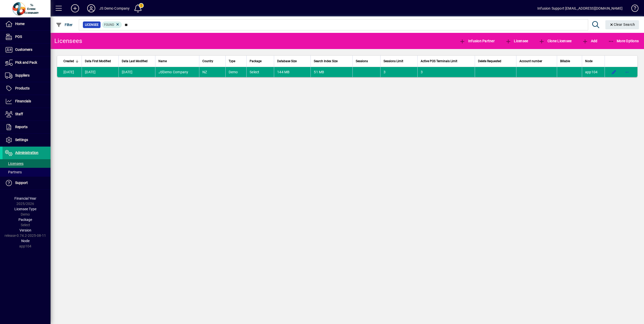  Describe the element at coordinates (27, 172) in the screenshot. I see `a: Partners` at that location.